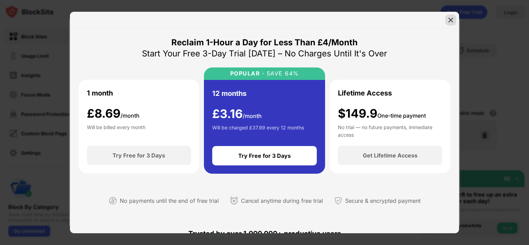  I want to click on div: Get Lifetime Access, so click(390, 156).